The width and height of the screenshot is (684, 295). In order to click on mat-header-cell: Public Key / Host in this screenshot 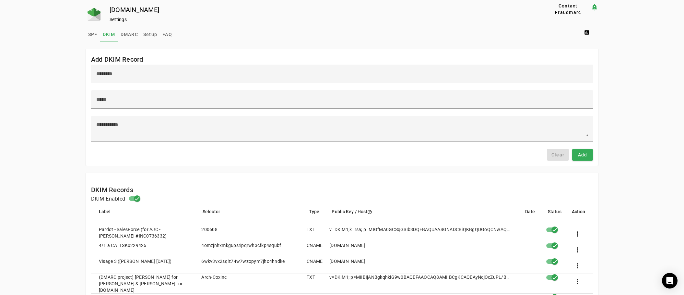, I will do `click(423, 217)`.